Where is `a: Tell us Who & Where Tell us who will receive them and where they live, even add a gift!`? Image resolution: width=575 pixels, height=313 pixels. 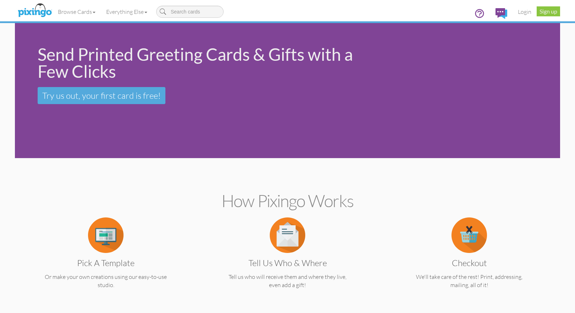
a: Tell us Who & Where Tell us who will receive them and where they live, even add a gift! is located at coordinates (287, 260).